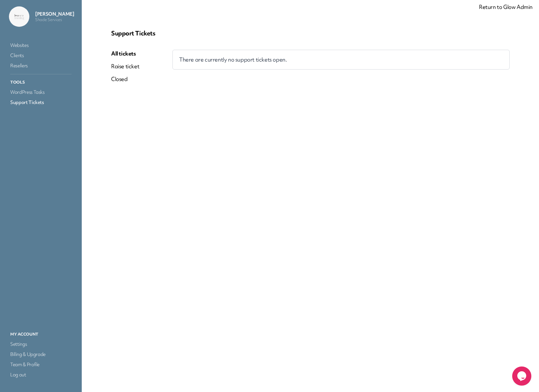  Describe the element at coordinates (41, 354) in the screenshot. I see `a: Billing & Upgrade` at that location.